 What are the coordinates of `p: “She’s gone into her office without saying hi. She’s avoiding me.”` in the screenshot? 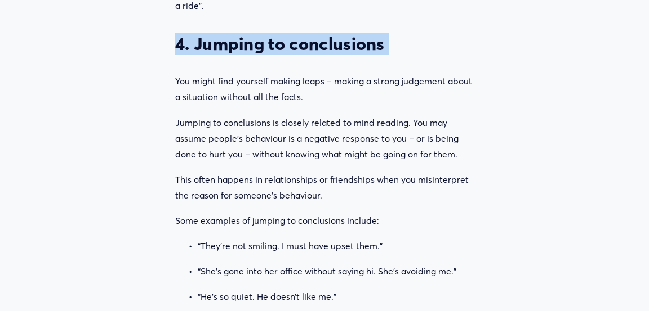 It's located at (336, 272).